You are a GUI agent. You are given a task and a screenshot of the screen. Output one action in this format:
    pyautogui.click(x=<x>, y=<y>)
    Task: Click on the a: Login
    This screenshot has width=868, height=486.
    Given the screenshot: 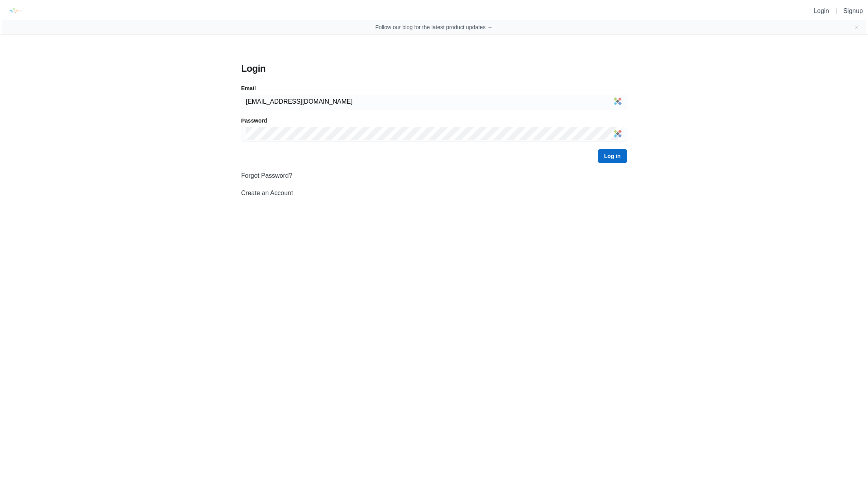 What is the action you would take?
    pyautogui.click(x=822, y=10)
    